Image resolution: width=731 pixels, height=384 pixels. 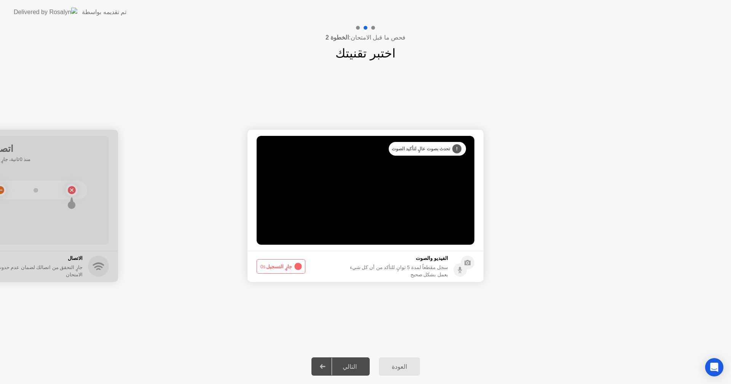 I want to click on img: Delivered by Rosalyn, so click(x=45, y=12).